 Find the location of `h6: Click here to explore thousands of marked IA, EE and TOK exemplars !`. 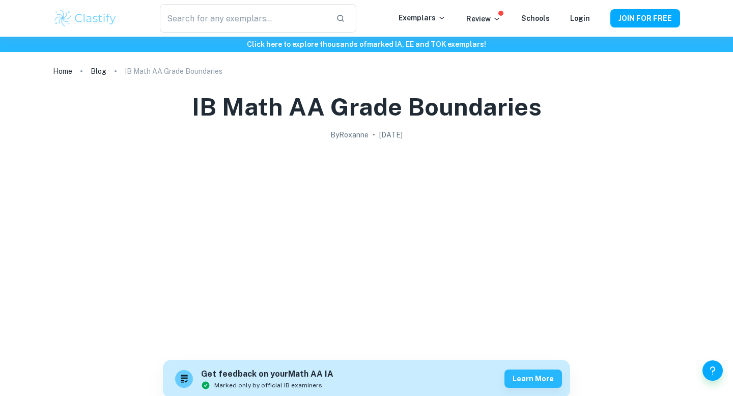

h6: Click here to explore thousands of marked IA, EE and TOK exemplars ! is located at coordinates (367, 44).